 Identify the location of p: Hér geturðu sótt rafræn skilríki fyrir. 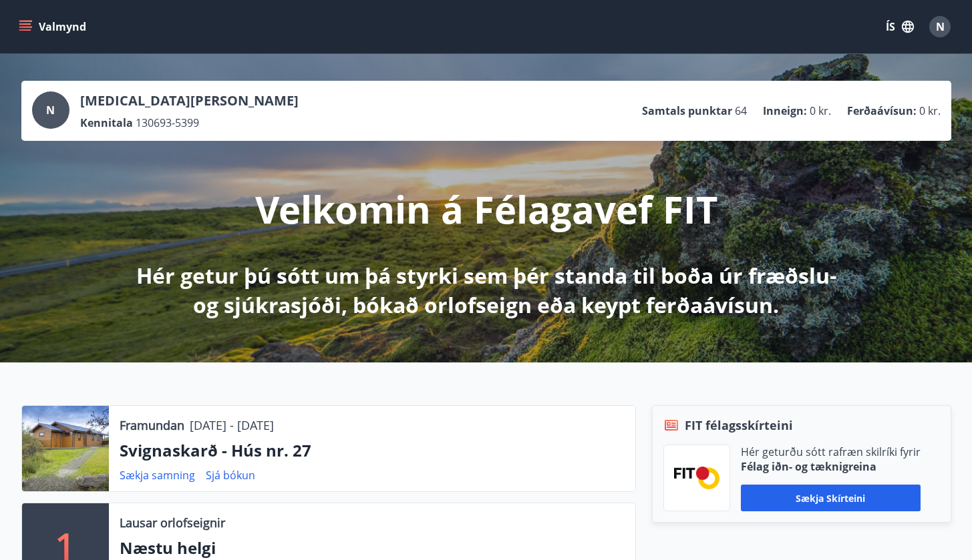
(831, 452).